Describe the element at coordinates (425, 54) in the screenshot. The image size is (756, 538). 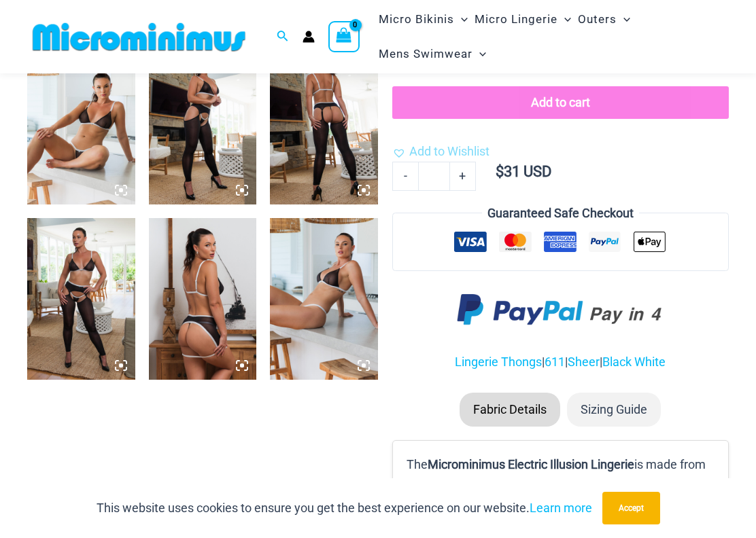
I see `span: Mens Swimwear` at that location.